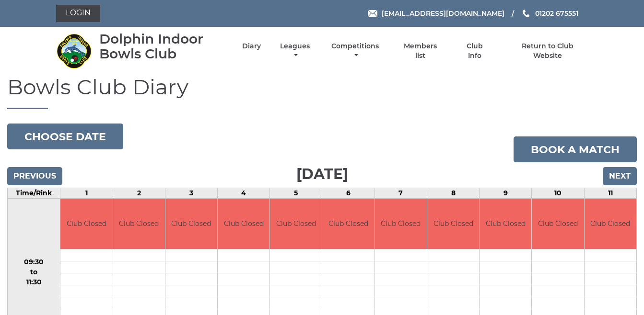 The height and width of the screenshot is (315, 644). I want to click on a: Diary, so click(251, 46).